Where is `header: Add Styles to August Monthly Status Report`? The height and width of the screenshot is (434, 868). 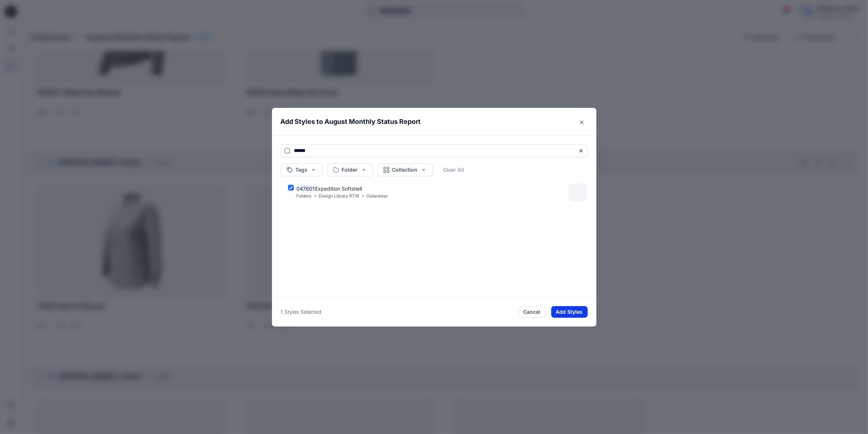
header: Add Styles to August Monthly Status Report is located at coordinates (434, 121).